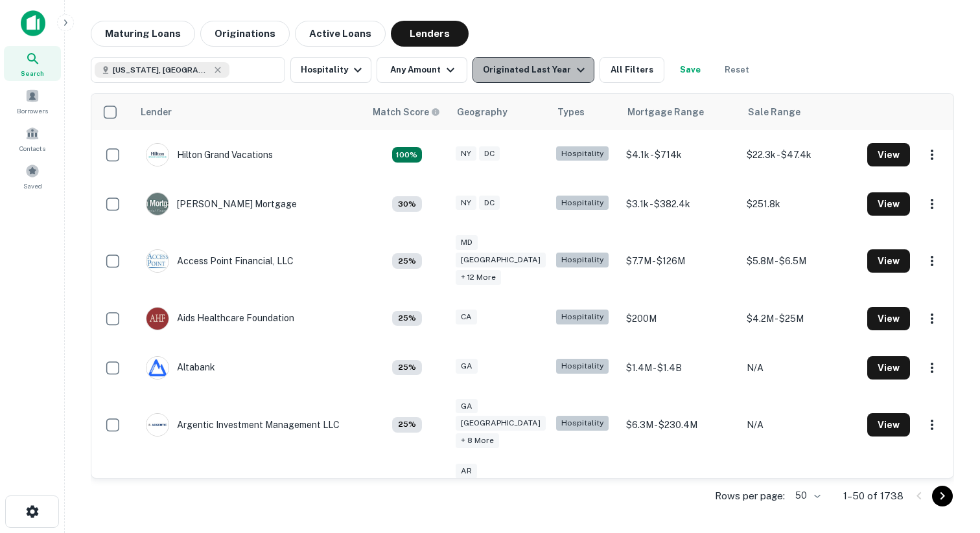 Image resolution: width=980 pixels, height=533 pixels. What do you see at coordinates (32, 139) in the screenshot?
I see `a: Contacts` at bounding box center [32, 139].